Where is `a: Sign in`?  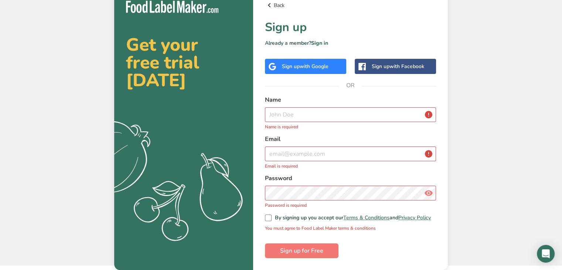
a: Sign in is located at coordinates (319, 43).